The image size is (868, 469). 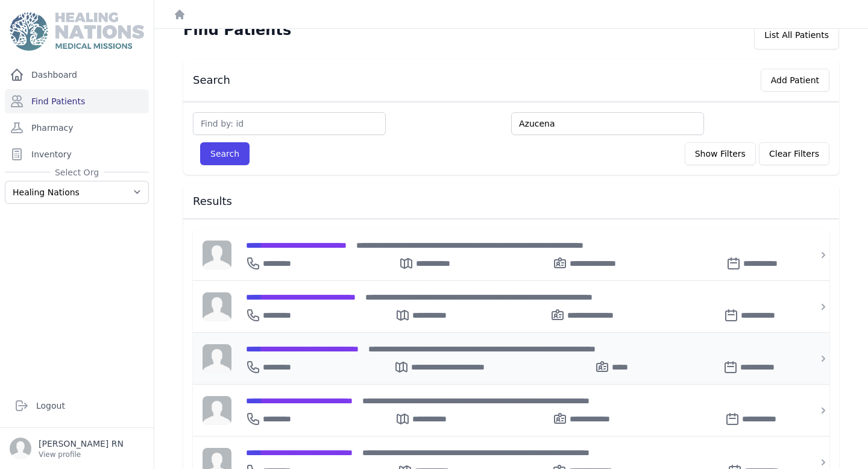 What do you see at coordinates (77, 31) in the screenshot?
I see `img: Medical Missions EMR` at bounding box center [77, 31].